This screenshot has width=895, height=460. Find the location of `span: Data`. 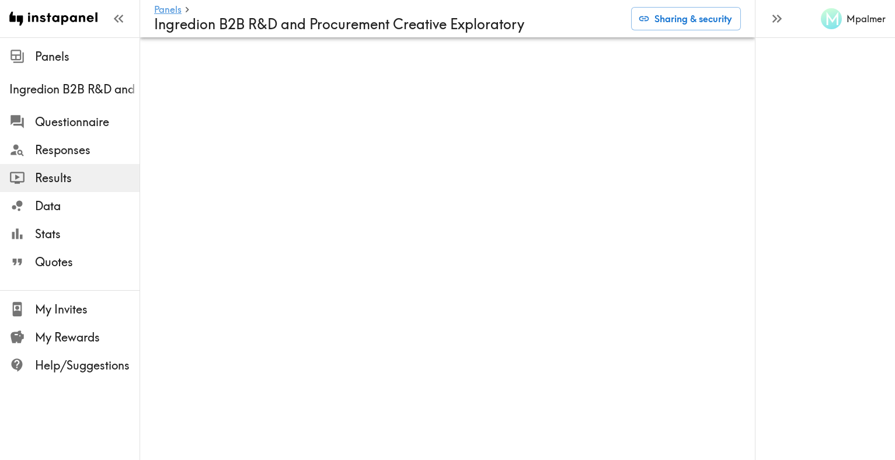

span: Data is located at coordinates (87, 206).